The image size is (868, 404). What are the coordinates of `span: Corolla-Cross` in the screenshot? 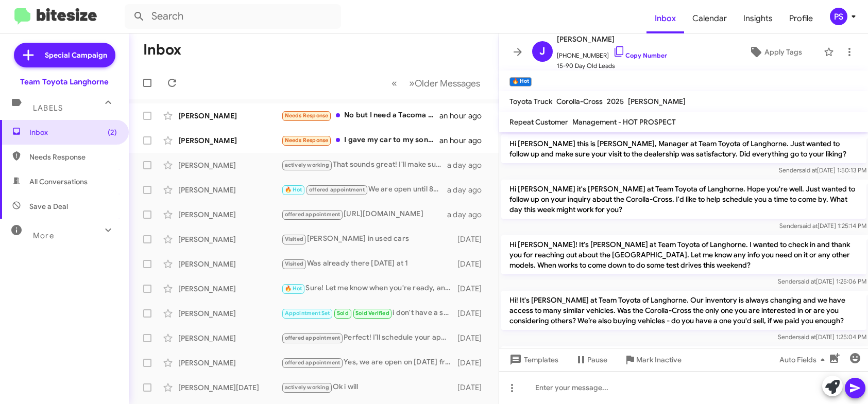 It's located at (579, 101).